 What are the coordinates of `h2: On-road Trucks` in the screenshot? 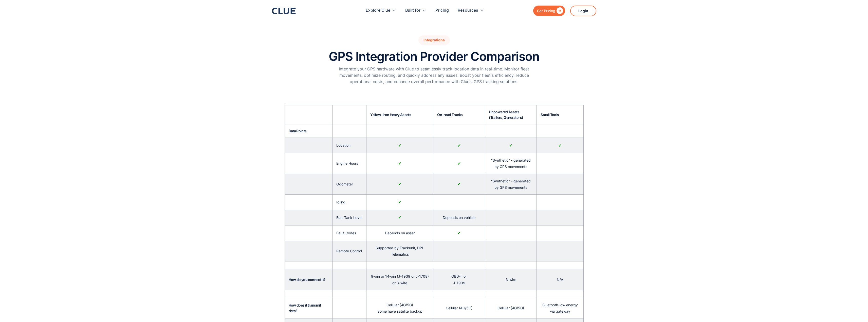 It's located at (450, 115).